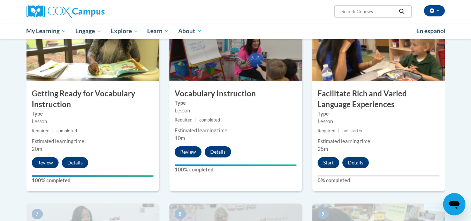  I want to click on a: About, so click(190, 31).